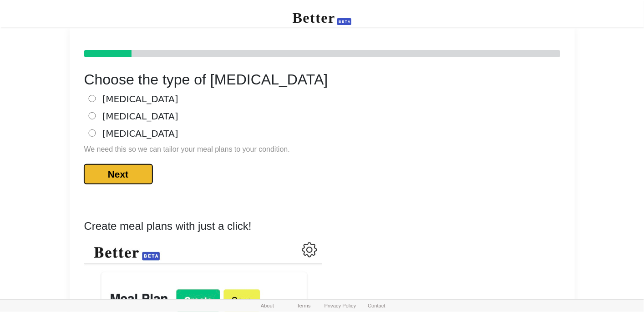  I want to click on a: Terms, so click(304, 306).